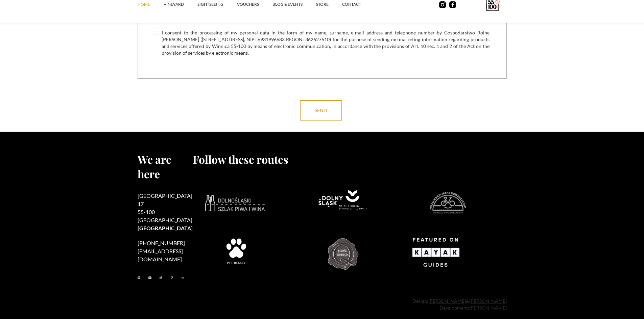 The height and width of the screenshot is (319, 644). What do you see at coordinates (321, 110) in the screenshot?
I see `input: send` at bounding box center [321, 110].